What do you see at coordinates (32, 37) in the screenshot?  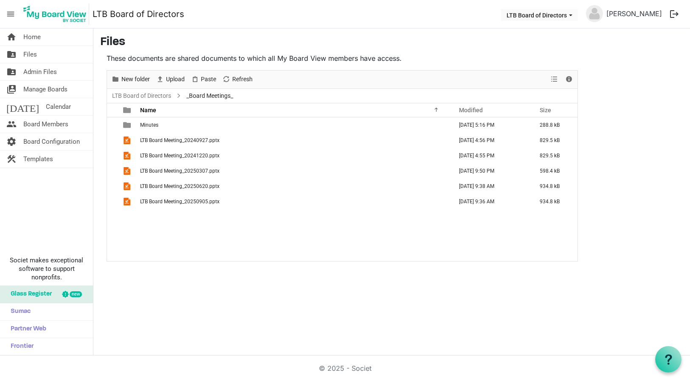 I see `span: Home` at bounding box center [32, 37].